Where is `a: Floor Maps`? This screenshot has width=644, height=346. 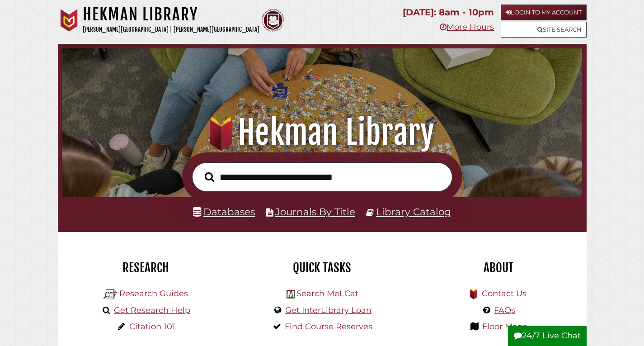 a: Floor Maps is located at coordinates (504, 327).